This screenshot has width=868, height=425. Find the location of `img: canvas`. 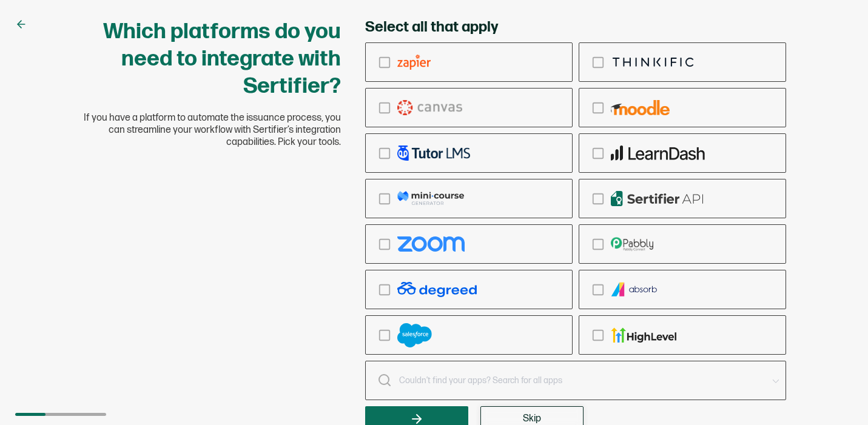

img: canvas is located at coordinates (430, 107).